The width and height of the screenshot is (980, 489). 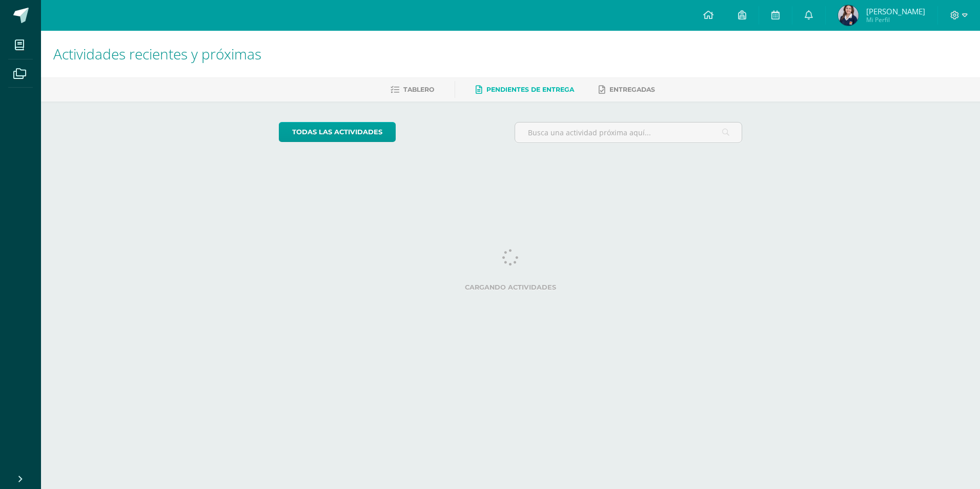 What do you see at coordinates (510, 287) in the screenshot?
I see `label: Cargando actividades` at bounding box center [510, 287].